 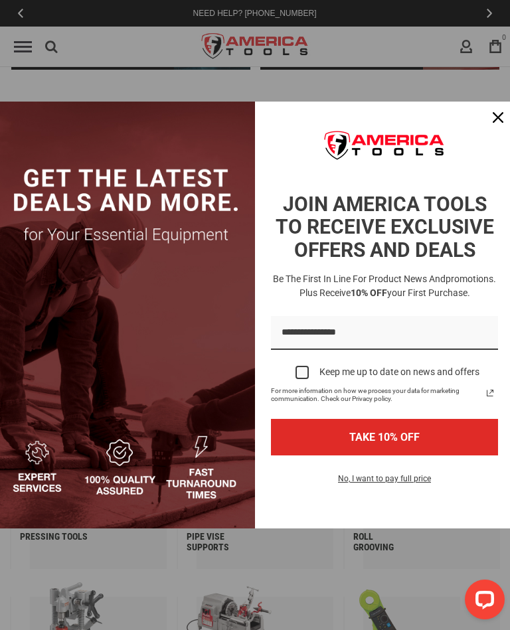 I want to click on svg: close icon, so click(x=498, y=118).